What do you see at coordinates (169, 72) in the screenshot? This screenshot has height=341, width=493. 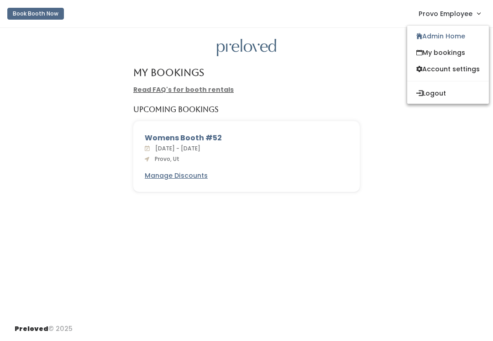 I see `h4: My Bookings` at bounding box center [169, 72].